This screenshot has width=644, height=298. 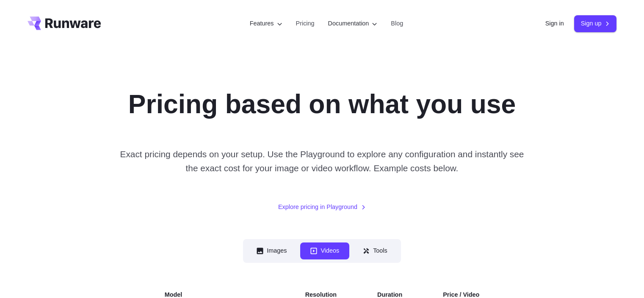 I want to click on a: Blog, so click(x=397, y=23).